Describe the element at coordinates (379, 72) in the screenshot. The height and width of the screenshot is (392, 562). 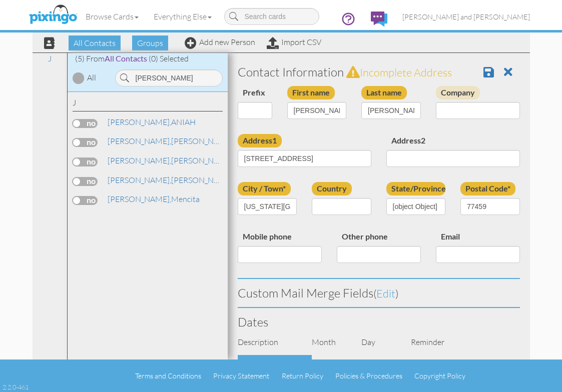
I see `h3: Contact Information` at that location.